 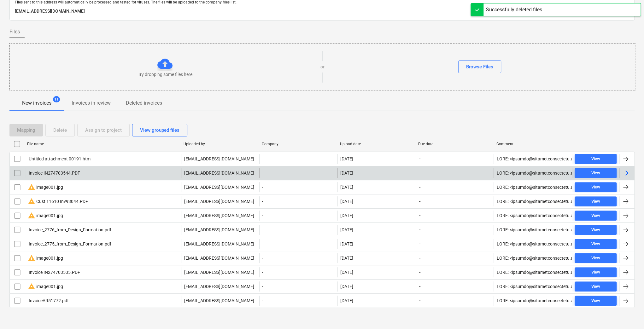 I want to click on div: Comment, so click(x=533, y=144).